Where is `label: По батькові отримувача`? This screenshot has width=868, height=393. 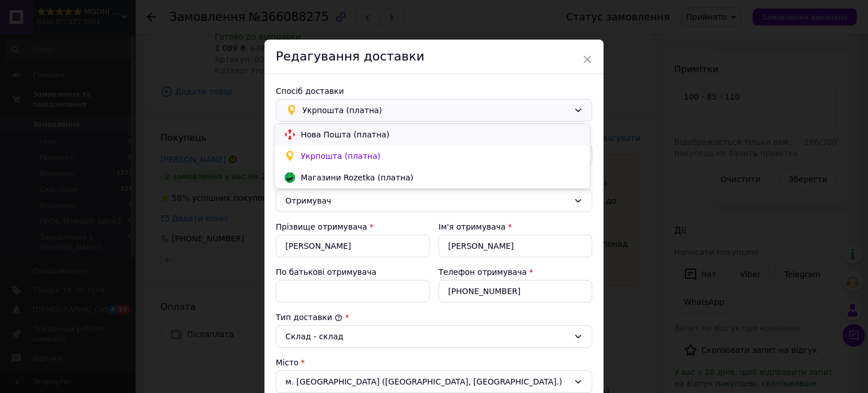
label: По батькові отримувача is located at coordinates (326, 272).